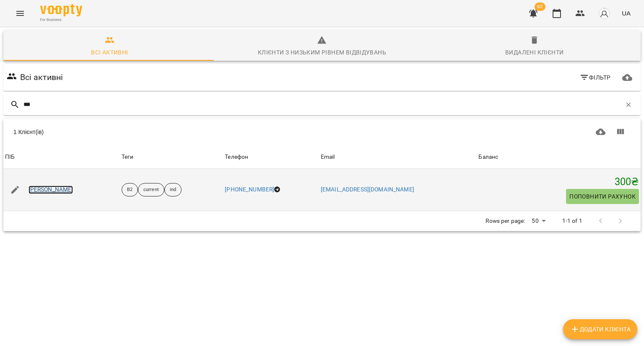 The image size is (644, 346). What do you see at coordinates (558, 157) in the screenshot?
I see `span: Баланс` at bounding box center [558, 157].